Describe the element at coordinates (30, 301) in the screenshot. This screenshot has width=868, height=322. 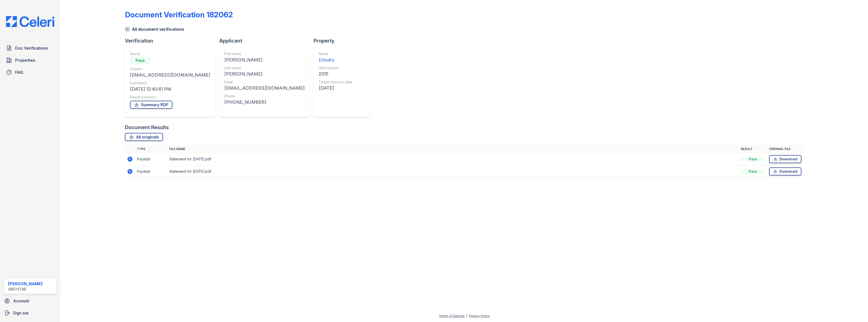
I see `a: Account` at that location.